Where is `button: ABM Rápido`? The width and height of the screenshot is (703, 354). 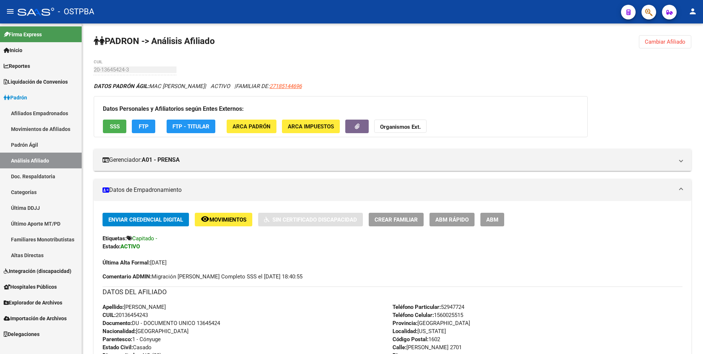 button: ABM Rápido is located at coordinates (452, 219).